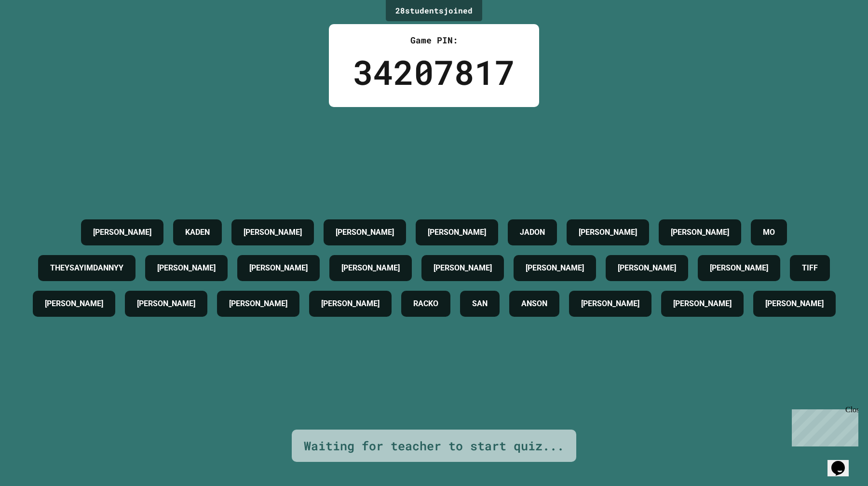 The width and height of the screenshot is (868, 486). What do you see at coordinates (426, 304) in the screenshot?
I see `h4: RACKO` at bounding box center [426, 304].